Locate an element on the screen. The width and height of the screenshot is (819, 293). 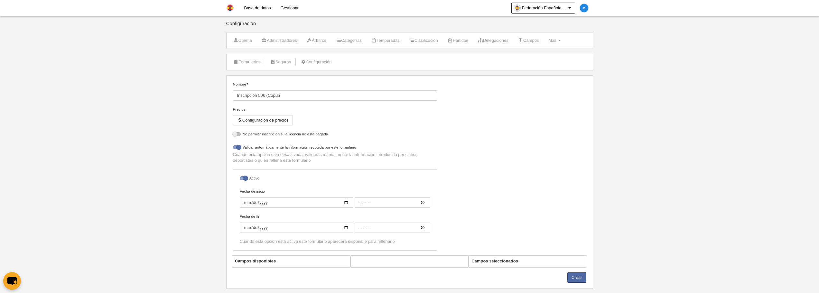
img: c2l6ZT0zMHgzMCZmcz05JnRleHQ9TSZiZz0xZTg4ZTU%3D.png is located at coordinates (584, 8).